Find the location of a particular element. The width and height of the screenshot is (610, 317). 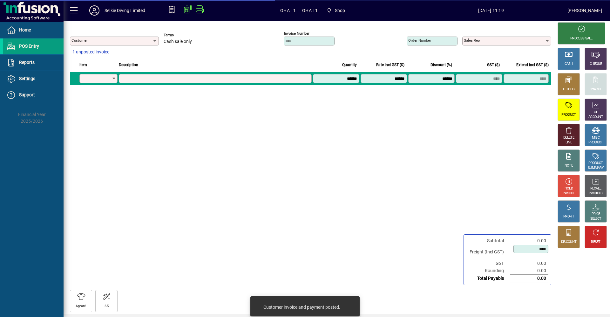

div: Customer invoice and payment posted. is located at coordinates (302, 307).